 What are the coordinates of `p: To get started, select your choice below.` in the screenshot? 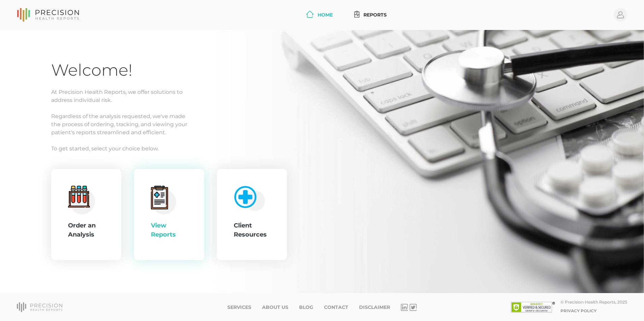 It's located at (322, 148).